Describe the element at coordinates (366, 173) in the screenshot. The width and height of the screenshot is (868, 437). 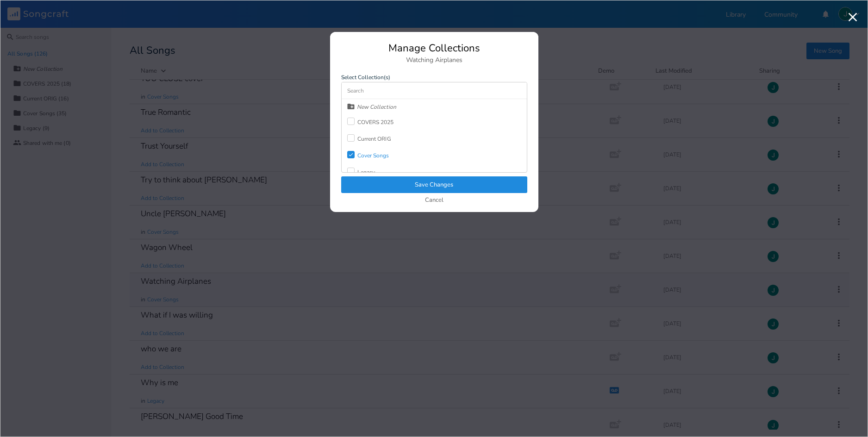
I see `div: Legacy` at that location.